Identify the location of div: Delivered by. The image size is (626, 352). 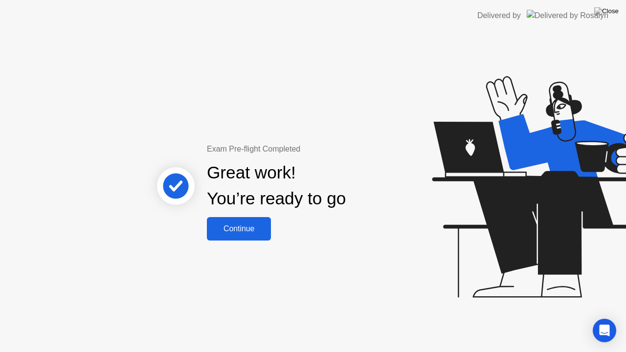
(499, 16).